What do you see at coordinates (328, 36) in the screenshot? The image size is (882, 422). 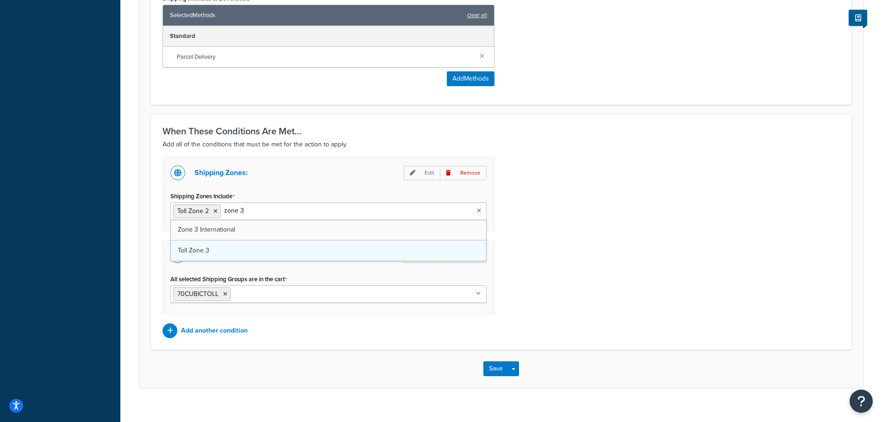 I see `div: Standard` at bounding box center [328, 36].